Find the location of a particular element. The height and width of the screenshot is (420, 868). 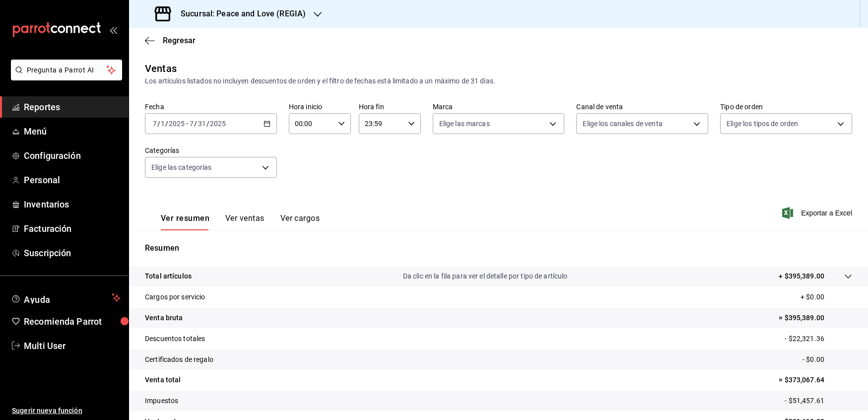

div: Los artículos listados no incluyen descuentos de orden y el filtro de fechas está limitado a un m... is located at coordinates (498, 81).